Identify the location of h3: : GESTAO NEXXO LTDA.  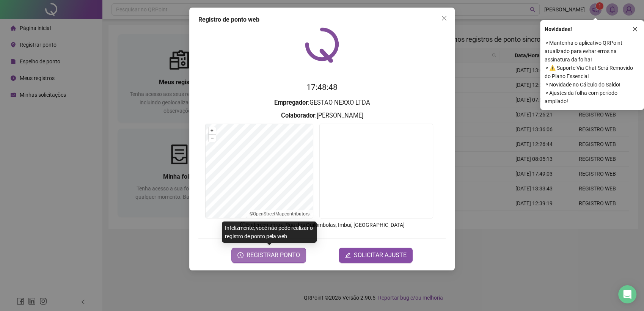
(322, 103).